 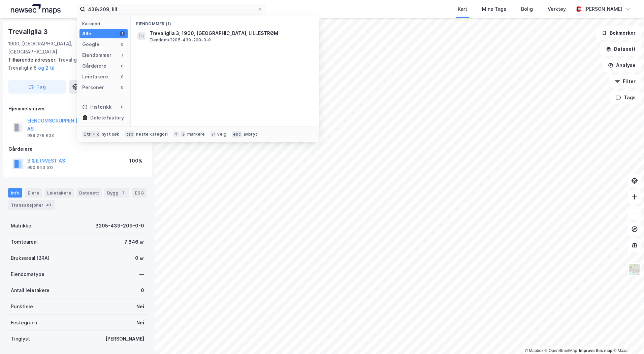 I want to click on div: Trevaliglia 3, so click(x=28, y=31).